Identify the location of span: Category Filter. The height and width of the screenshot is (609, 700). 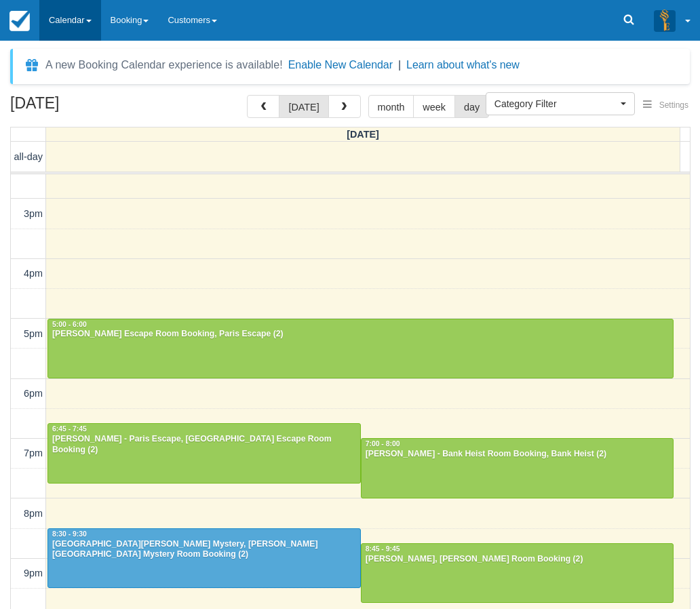
(555, 104).